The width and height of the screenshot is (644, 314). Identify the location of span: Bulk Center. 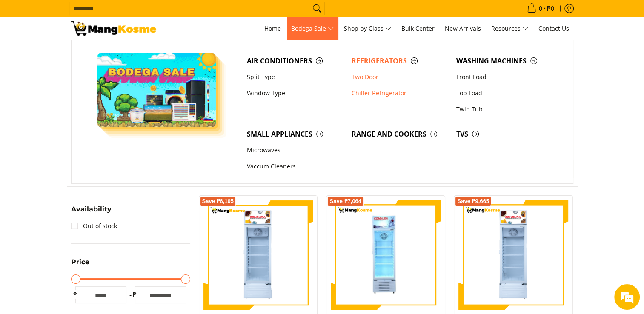
(418, 28).